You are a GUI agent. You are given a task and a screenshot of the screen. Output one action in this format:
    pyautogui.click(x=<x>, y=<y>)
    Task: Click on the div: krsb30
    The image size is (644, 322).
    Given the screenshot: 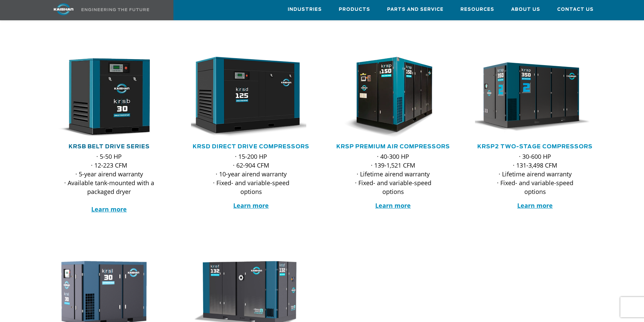 What is the action you would take?
    pyautogui.click(x=109, y=98)
    